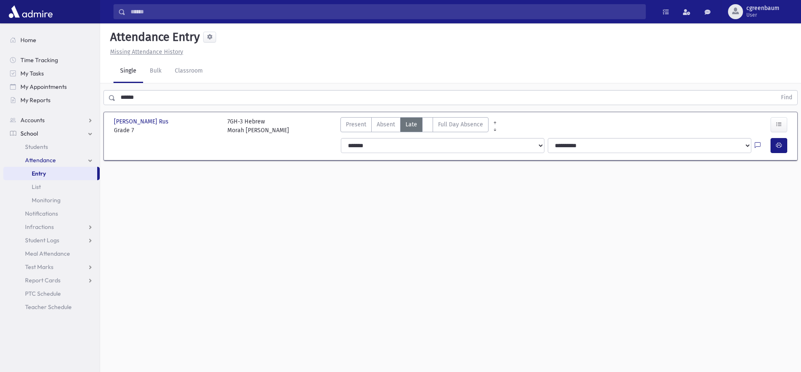 This screenshot has width=801, height=372. What do you see at coordinates (51, 87) in the screenshot?
I see `a: My Appointments` at bounding box center [51, 87].